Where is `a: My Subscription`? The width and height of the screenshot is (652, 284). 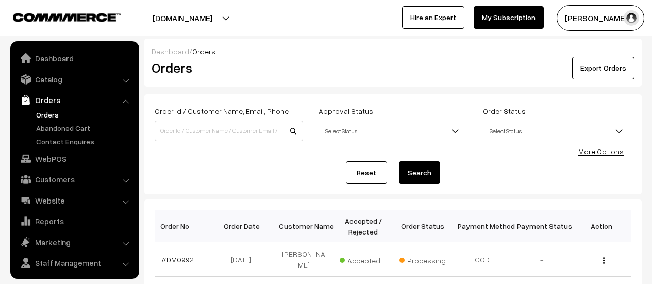
a: My Subscription is located at coordinates (508, 18).